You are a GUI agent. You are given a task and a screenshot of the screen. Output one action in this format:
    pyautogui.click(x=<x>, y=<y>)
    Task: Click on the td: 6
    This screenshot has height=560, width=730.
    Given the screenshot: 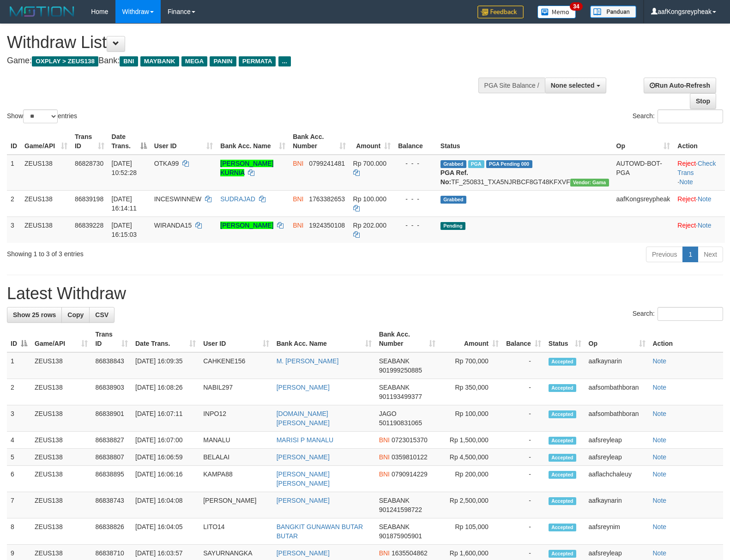 What is the action you would take?
    pyautogui.click(x=19, y=479)
    